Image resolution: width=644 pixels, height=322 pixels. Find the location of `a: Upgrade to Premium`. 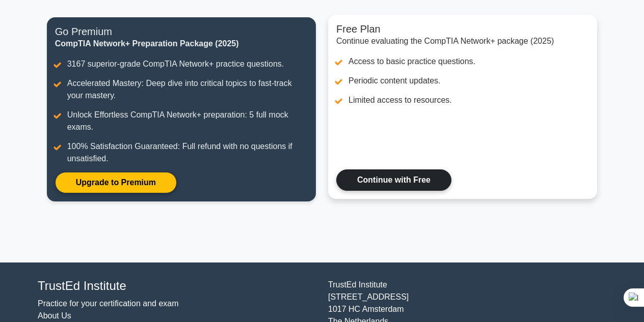

a: Upgrade to Premium is located at coordinates (116, 183).